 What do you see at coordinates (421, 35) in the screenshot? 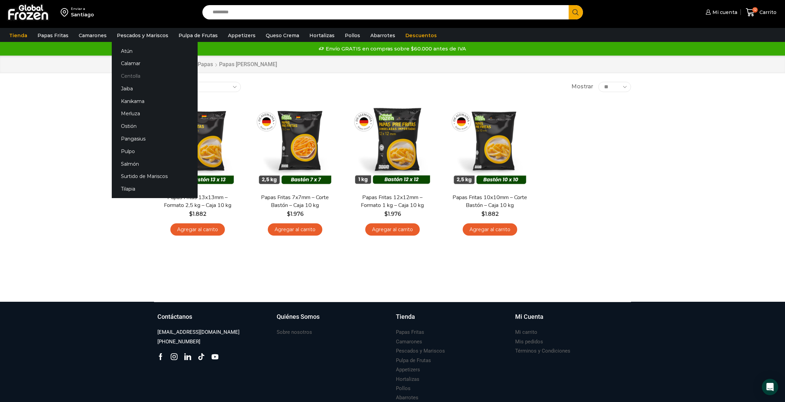
I see `a: Descuentos` at bounding box center [421, 35].